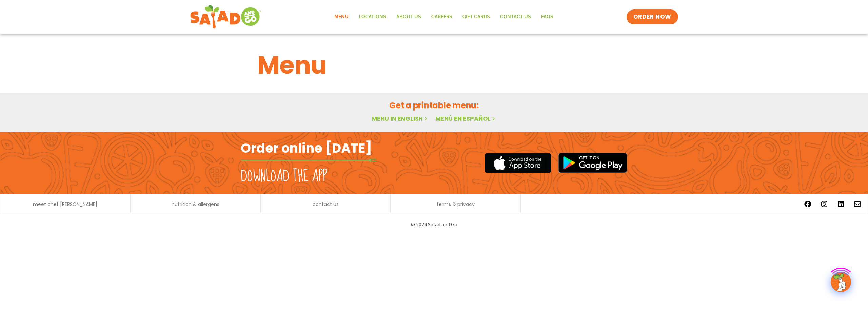 The height and width of the screenshot is (309, 868). Describe the element at coordinates (408, 17) in the screenshot. I see `a: About Us` at that location.